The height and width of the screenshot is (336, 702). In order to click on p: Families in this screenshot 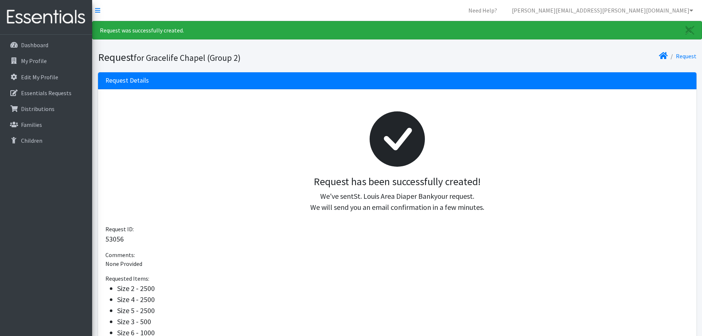, I will do `click(31, 125)`.